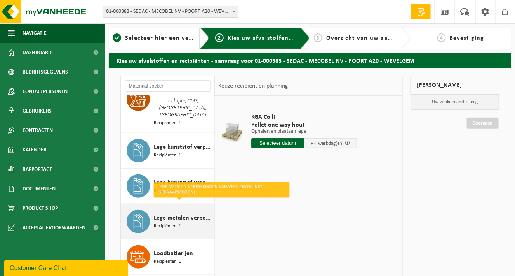  I want to click on span: Pallet one way hout, so click(304, 125).